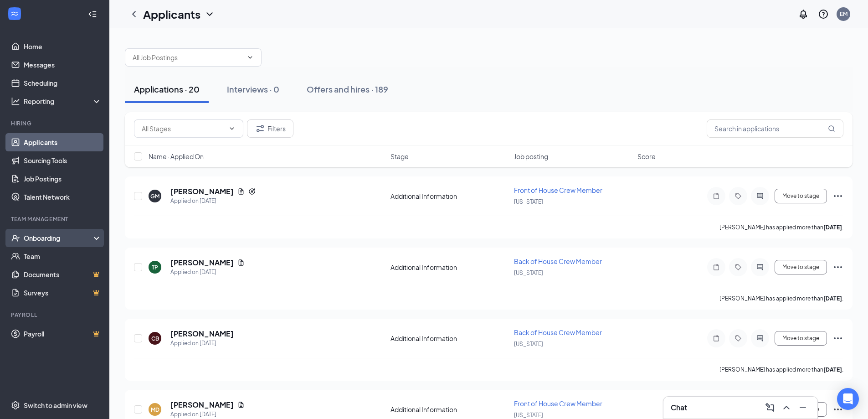 The width and height of the screenshot is (868, 419). Describe the element at coordinates (803, 407) in the screenshot. I see `button: Minimize` at that location.